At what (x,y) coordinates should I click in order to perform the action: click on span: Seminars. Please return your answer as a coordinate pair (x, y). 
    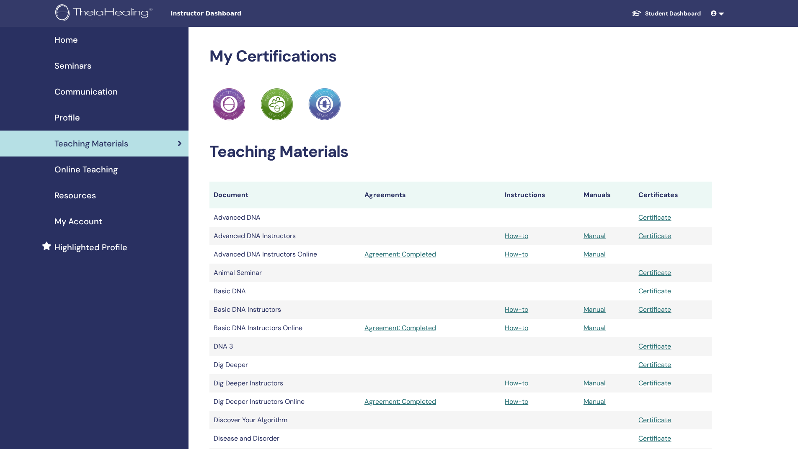
    Looking at the image, I should click on (73, 66).